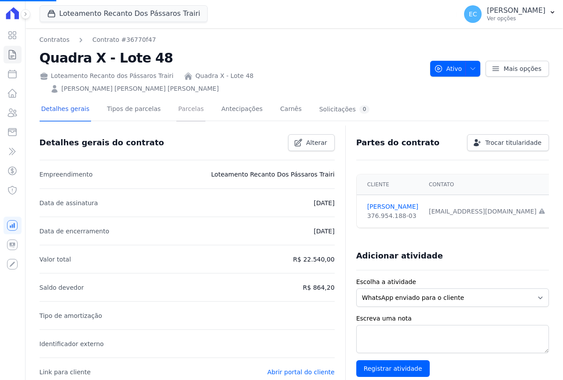  Describe the element at coordinates (55, 40) in the screenshot. I see `a: Contratos` at that location.